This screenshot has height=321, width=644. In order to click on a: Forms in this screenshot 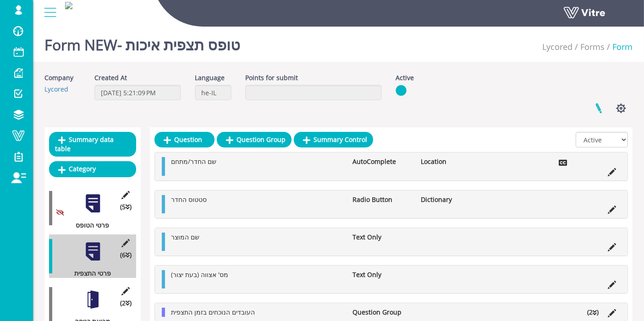, I will do `click(592, 47)`.